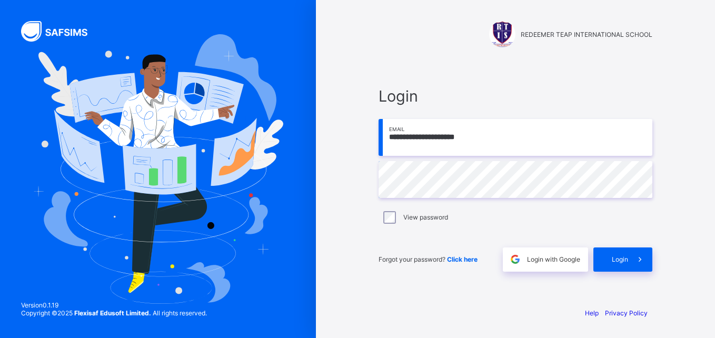 Image resolution: width=715 pixels, height=338 pixels. What do you see at coordinates (462, 259) in the screenshot?
I see `a: Click here` at bounding box center [462, 259].